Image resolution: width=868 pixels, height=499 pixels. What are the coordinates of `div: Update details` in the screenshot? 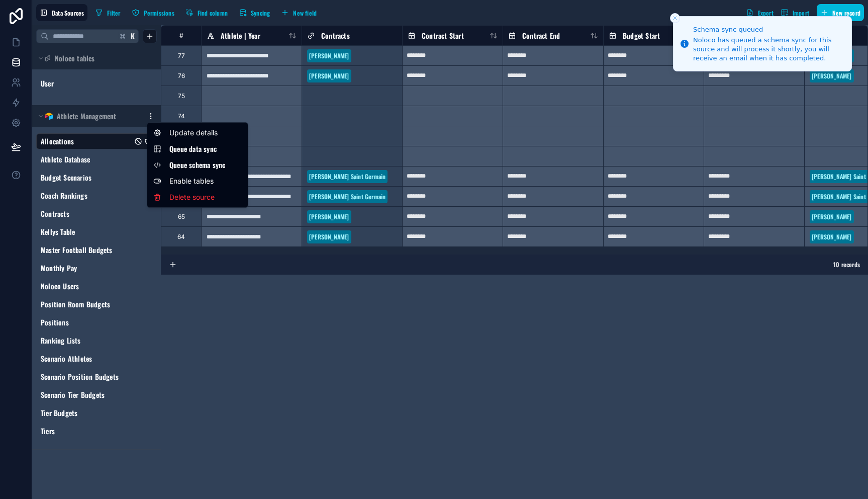 It's located at (198, 133).